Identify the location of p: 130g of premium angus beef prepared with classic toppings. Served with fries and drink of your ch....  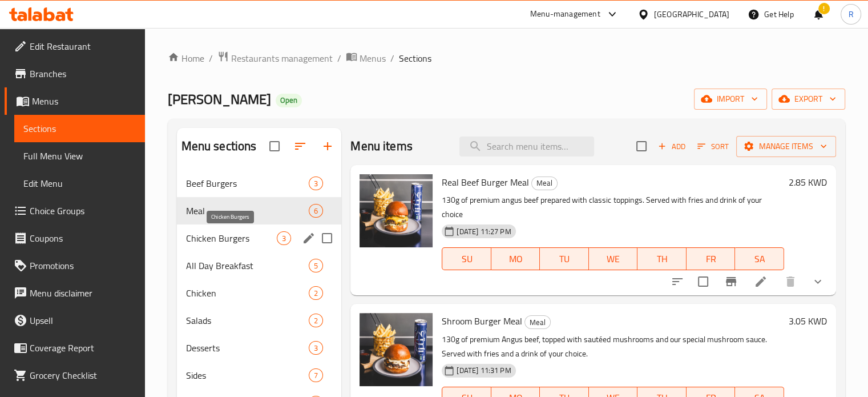
(613, 207).